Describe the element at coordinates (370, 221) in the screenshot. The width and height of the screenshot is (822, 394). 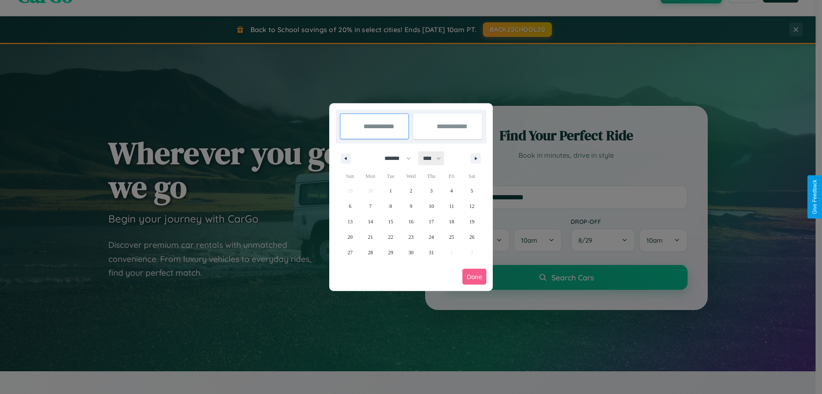
I see `span: 14` at that location.